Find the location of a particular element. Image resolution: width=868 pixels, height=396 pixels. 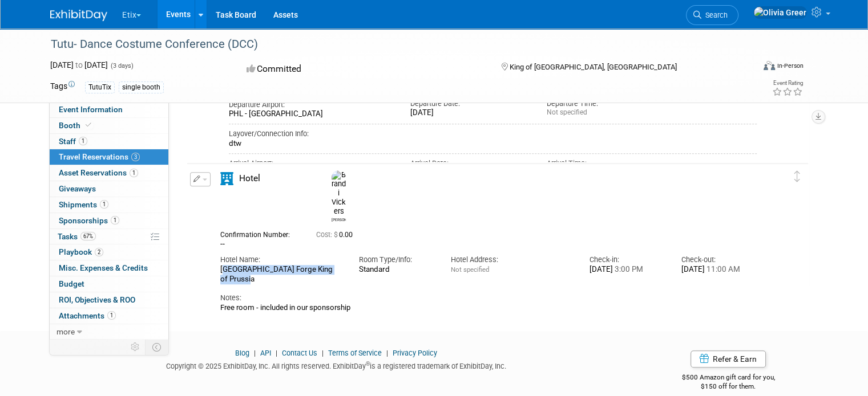

div: Notes: is located at coordinates (488, 298).